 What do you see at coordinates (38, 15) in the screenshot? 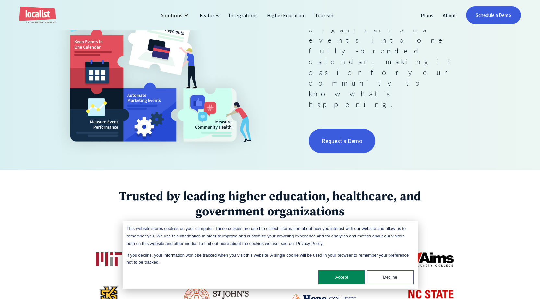
I see `a: home` at bounding box center [38, 15].